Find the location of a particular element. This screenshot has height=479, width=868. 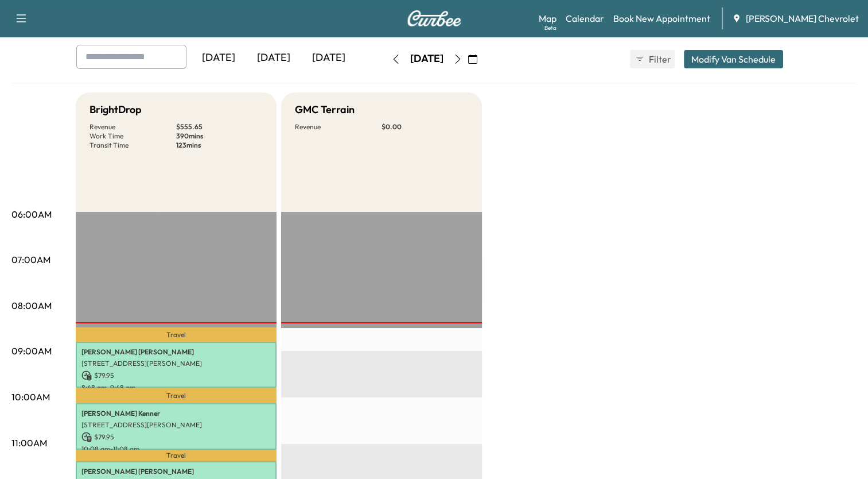

a: Calendar is located at coordinates (585, 18).